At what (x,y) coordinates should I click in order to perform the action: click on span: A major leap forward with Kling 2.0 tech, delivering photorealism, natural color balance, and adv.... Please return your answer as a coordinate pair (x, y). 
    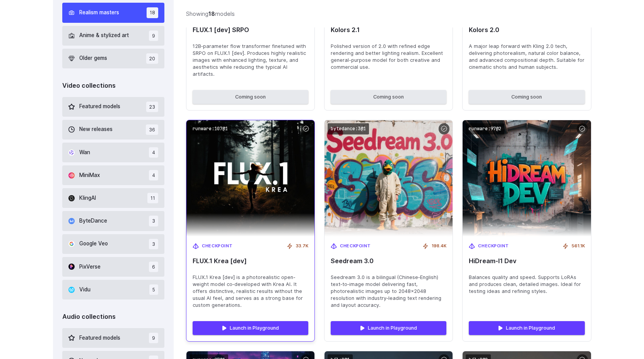
    Looking at the image, I should click on (526, 57).